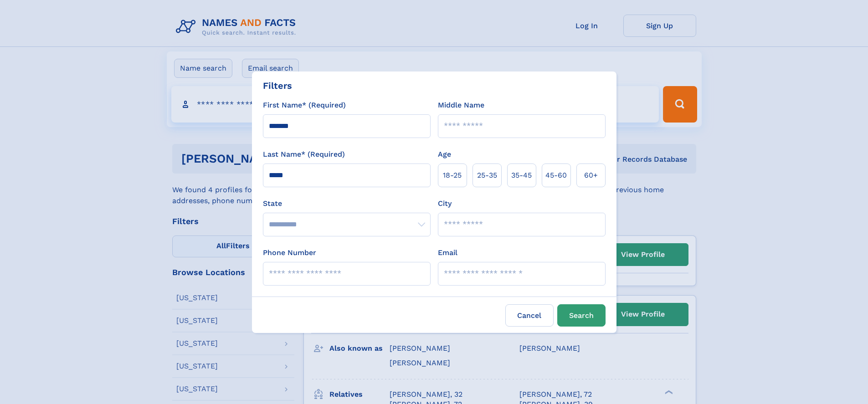  Describe the element at coordinates (304, 154) in the screenshot. I see `label: Last Name* (Required)` at that location.